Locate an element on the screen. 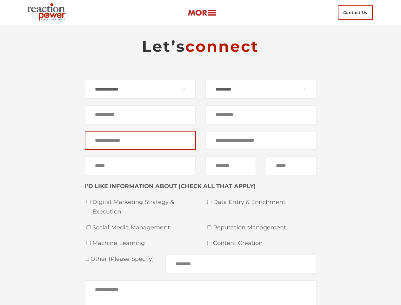 The height and width of the screenshot is (305, 401). span: connect is located at coordinates (222, 46).